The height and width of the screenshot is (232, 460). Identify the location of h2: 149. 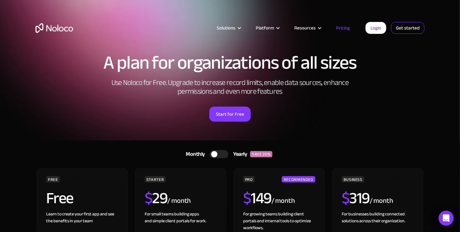
(257, 198).